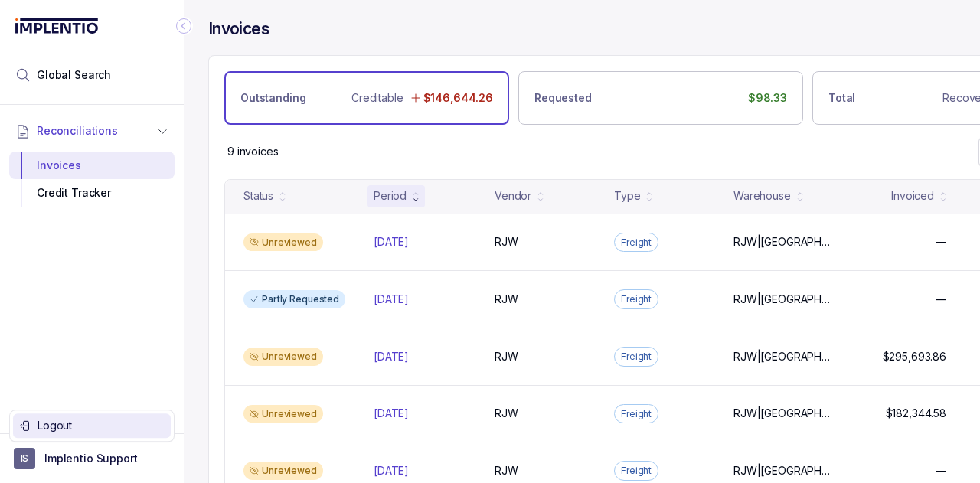 The width and height of the screenshot is (980, 483). I want to click on p: Outstanding, so click(272, 98).